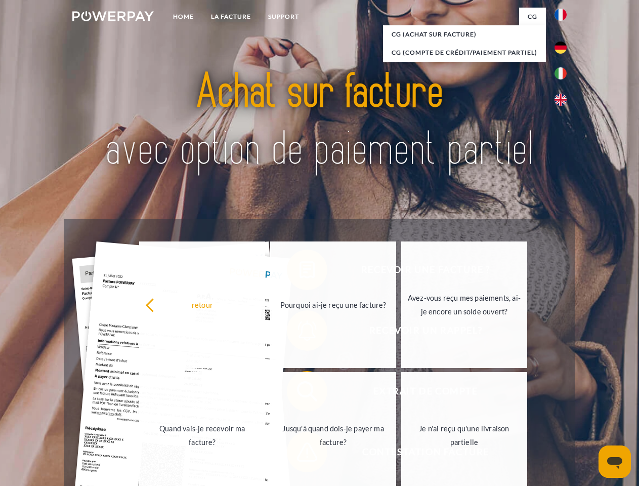 This screenshot has height=486, width=639. Describe the element at coordinates (283, 17) in the screenshot. I see `a: Support` at that location.